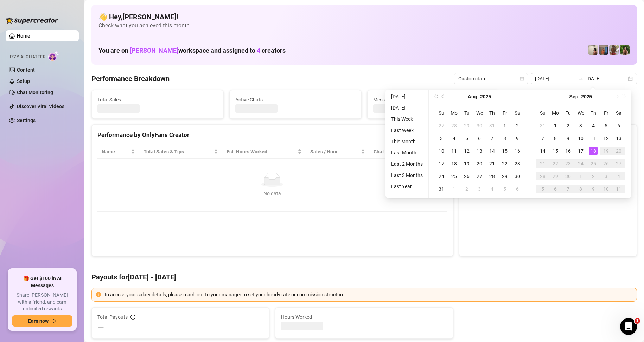 The height and width of the screenshot is (342, 644). Describe the element at coordinates (133, 317) in the screenshot. I see `span: info-circle` at that location.